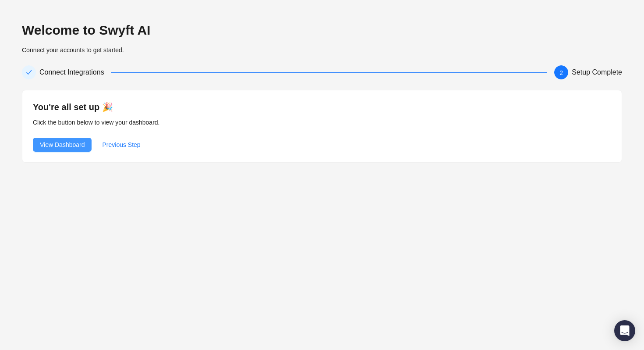  Describe the element at coordinates (322, 31) in the screenshot. I see `h2: Welcome to Swyft AI` at that location.